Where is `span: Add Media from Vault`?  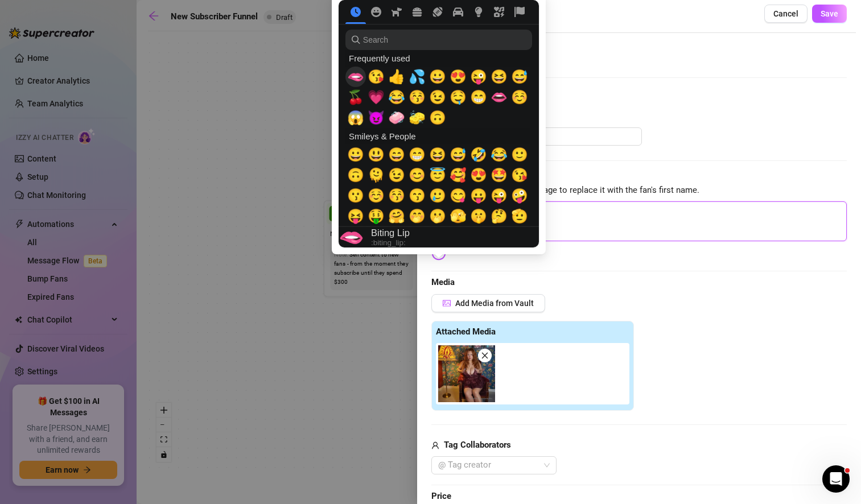
span: Add Media from Vault is located at coordinates (495, 303).